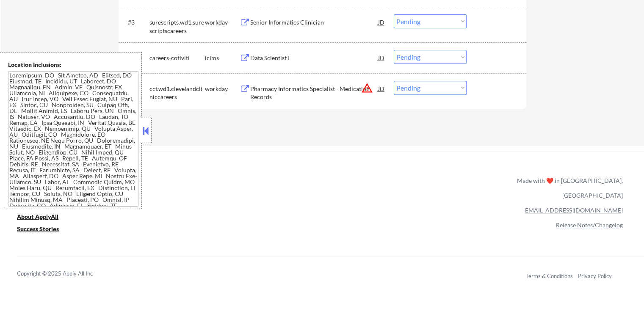 The image size is (644, 309). What do you see at coordinates (65, 274) in the screenshot?
I see `div: Copyright © 2025 Apply All Inc` at bounding box center [65, 274].